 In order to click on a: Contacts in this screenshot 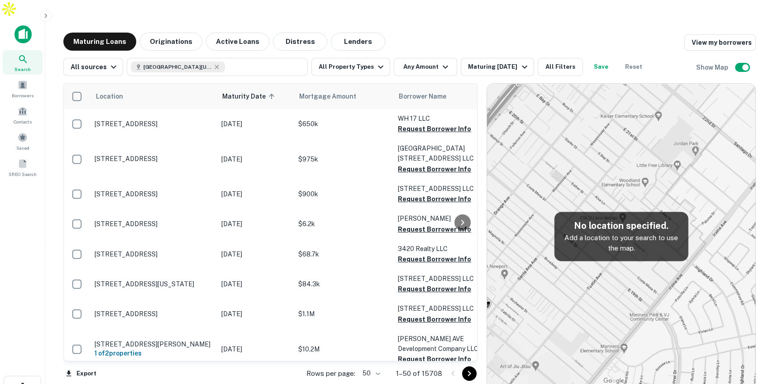, I will do `click(23, 115)`.